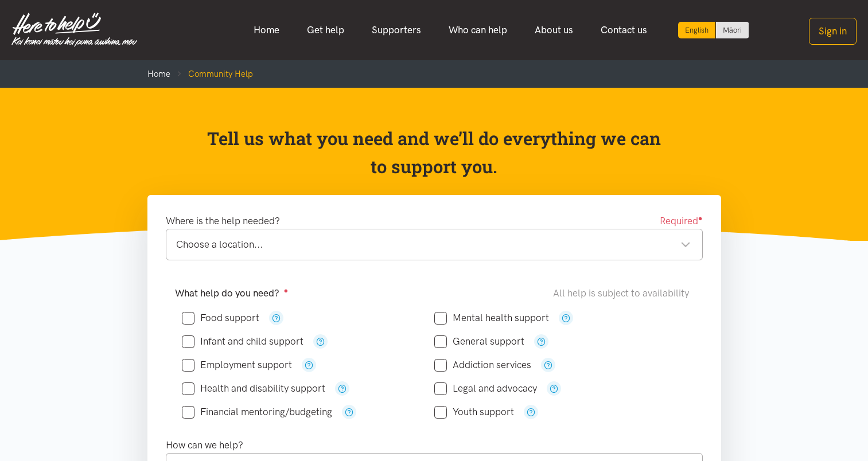  Describe the element at coordinates (433, 245) in the screenshot. I see `div: Choose a location...` at that location.